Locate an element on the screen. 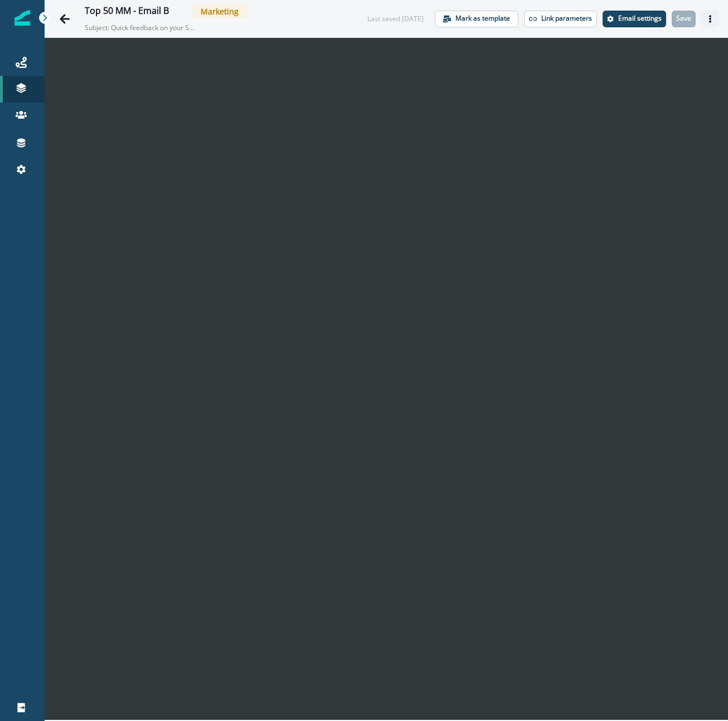  button: Settings is located at coordinates (635, 19).